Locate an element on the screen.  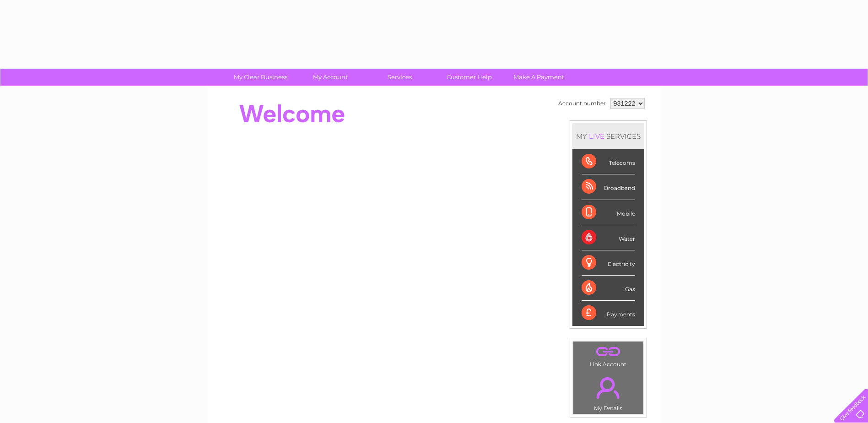
td: My Details is located at coordinates (609, 392).